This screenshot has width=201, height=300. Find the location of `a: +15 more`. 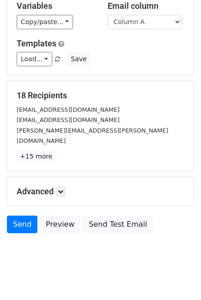

a: +15 more is located at coordinates (36, 156).